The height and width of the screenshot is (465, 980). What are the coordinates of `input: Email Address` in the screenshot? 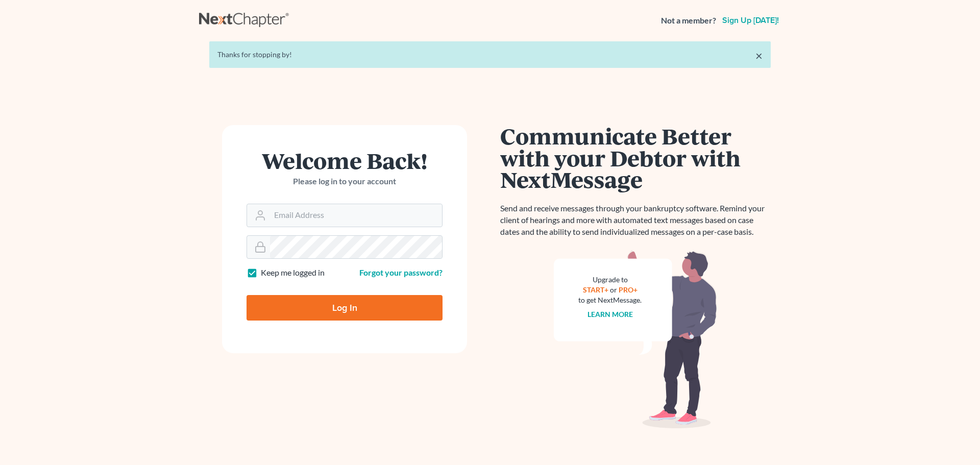 It's located at (356, 216).